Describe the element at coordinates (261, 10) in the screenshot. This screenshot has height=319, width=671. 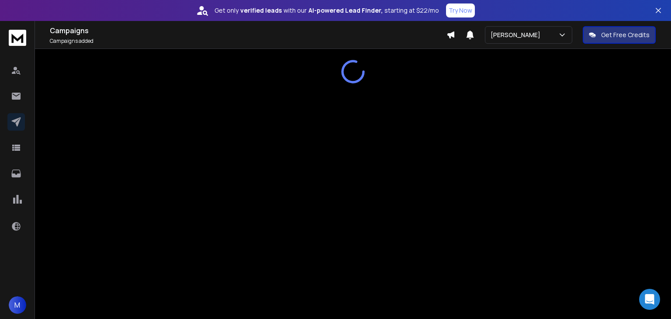
I see `strong: verified leads` at that location.